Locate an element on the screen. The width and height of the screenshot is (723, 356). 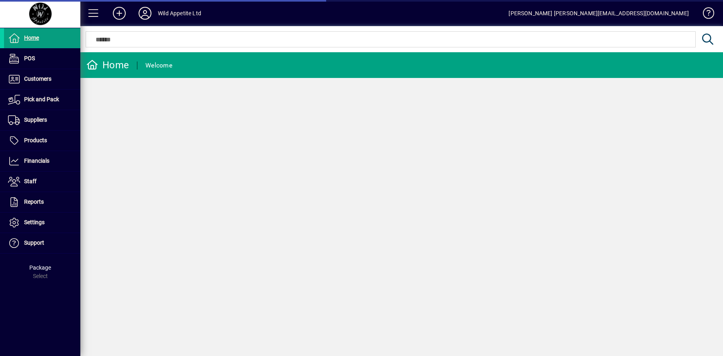
span: Customers is located at coordinates (38, 79).